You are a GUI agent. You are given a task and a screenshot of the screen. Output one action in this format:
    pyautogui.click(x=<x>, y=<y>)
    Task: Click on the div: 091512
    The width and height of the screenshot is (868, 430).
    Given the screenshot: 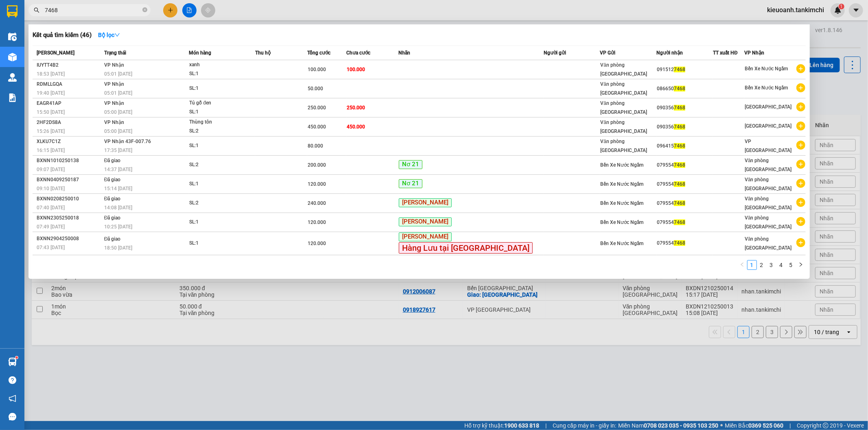 What is the action you would take?
    pyautogui.click(x=685, y=69)
    